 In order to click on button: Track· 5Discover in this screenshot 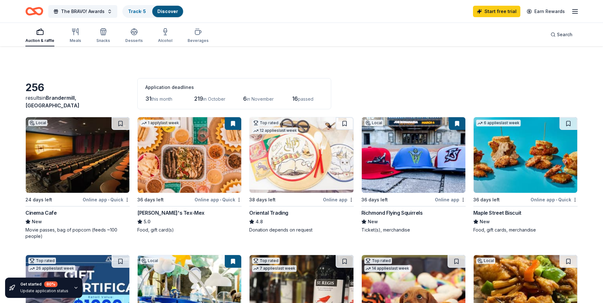, I will do `click(153, 11)`.